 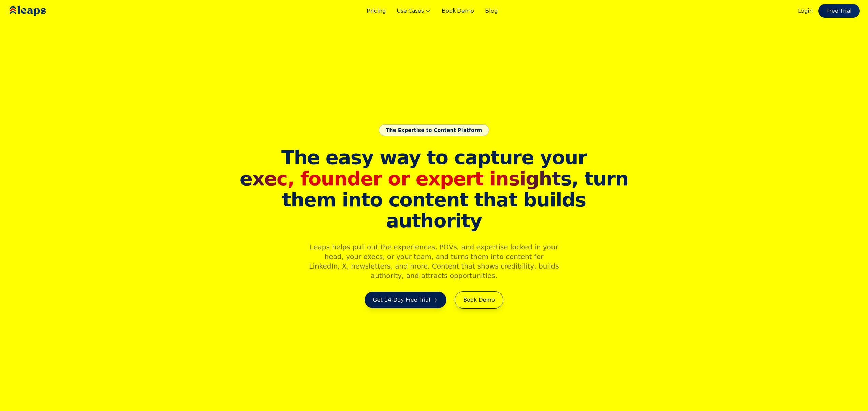 I want to click on a: Pricing, so click(x=377, y=11).